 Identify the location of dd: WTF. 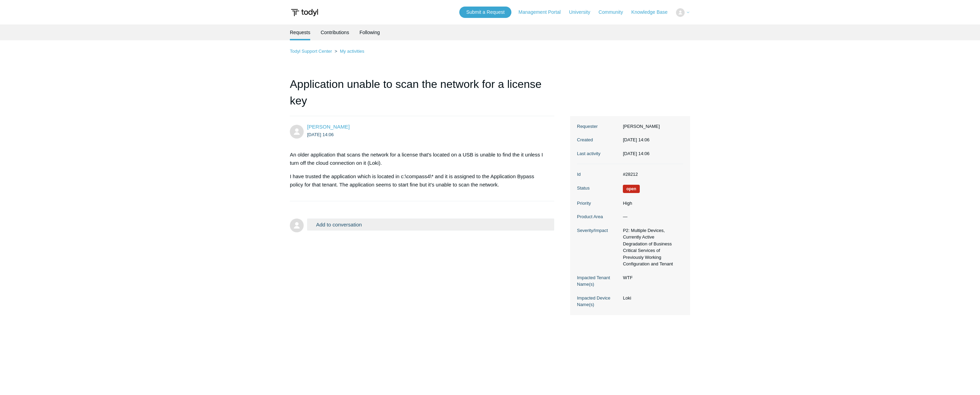
(651, 278).